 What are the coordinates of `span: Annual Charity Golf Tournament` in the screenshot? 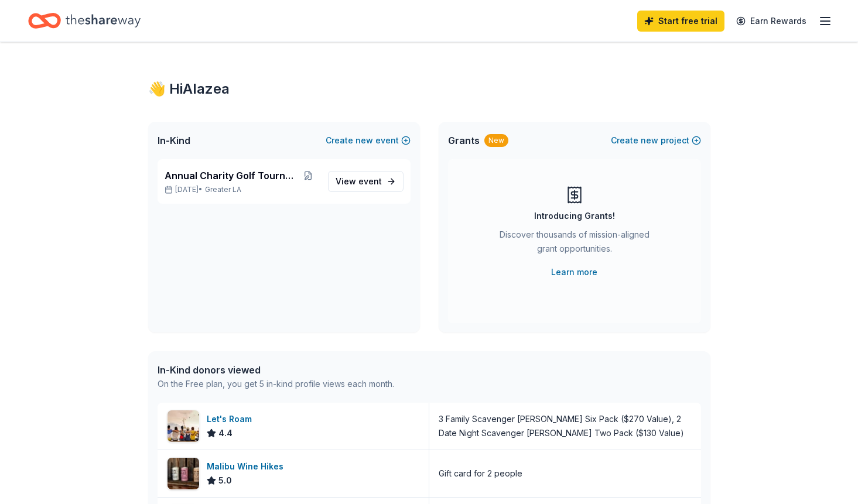 It's located at (231, 176).